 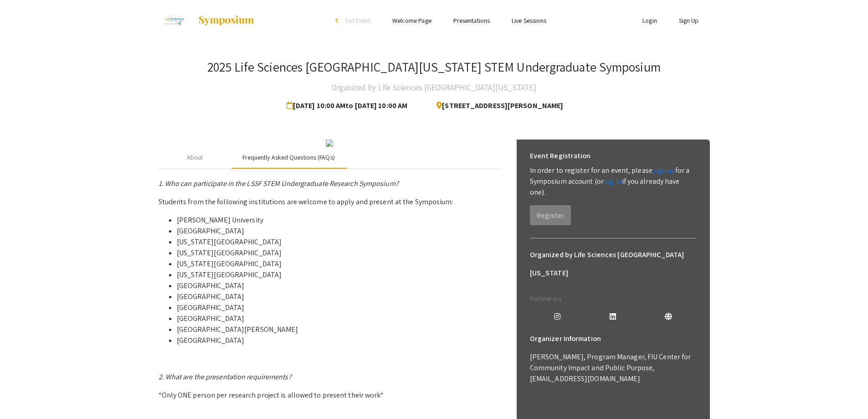 I want to click on a: Presentations, so click(x=471, y=20).